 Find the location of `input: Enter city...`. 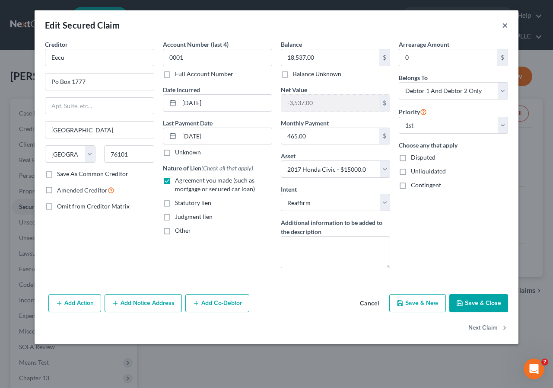

input: Enter city... is located at coordinates (99, 130).